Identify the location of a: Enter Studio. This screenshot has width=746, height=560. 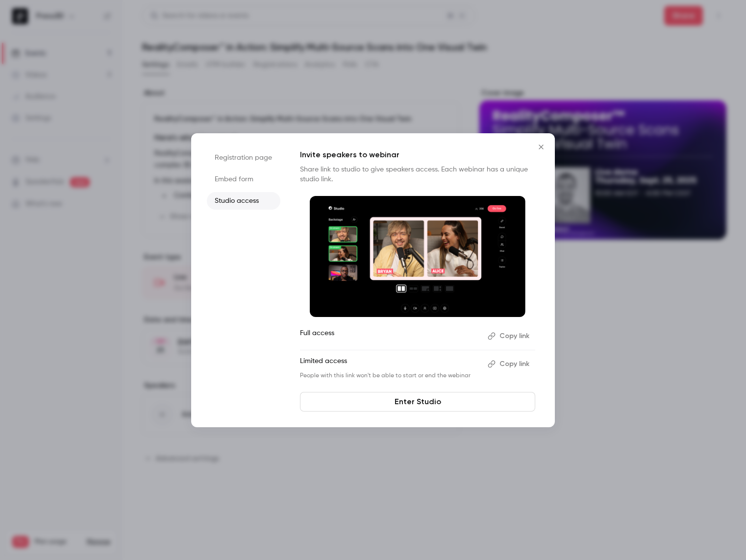
(417, 402).